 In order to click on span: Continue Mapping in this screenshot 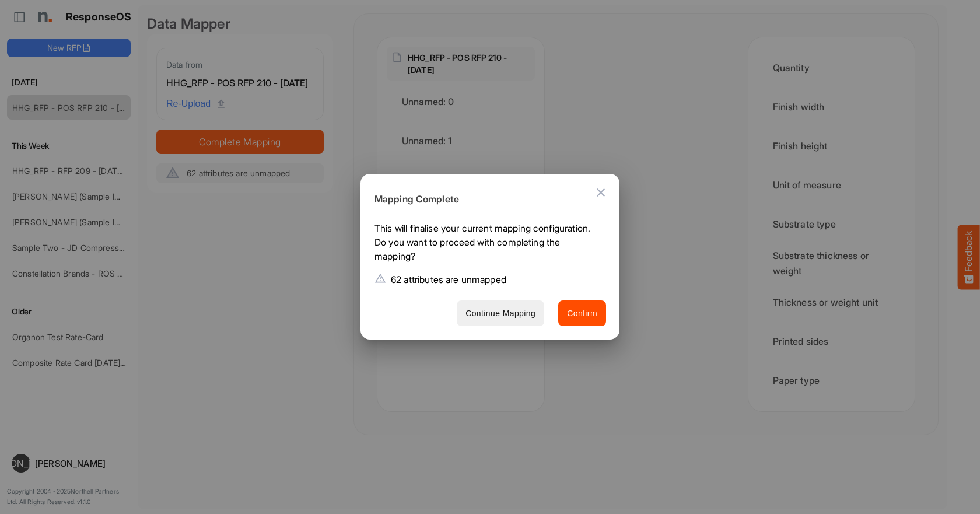, I will do `click(501, 314)`.